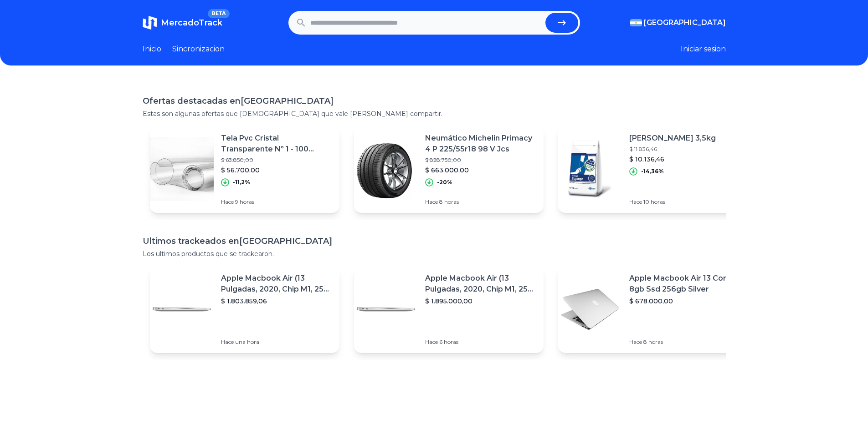  What do you see at coordinates (277, 170) in the screenshot?
I see `p: $ 56.700,00` at bounding box center [277, 170].